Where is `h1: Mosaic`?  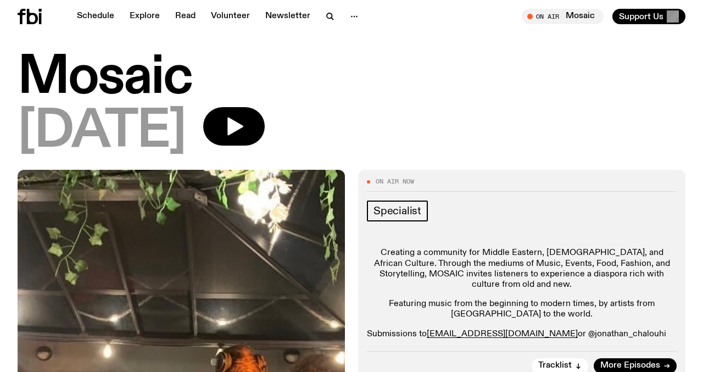
h1: Mosaic is located at coordinates (352, 78).